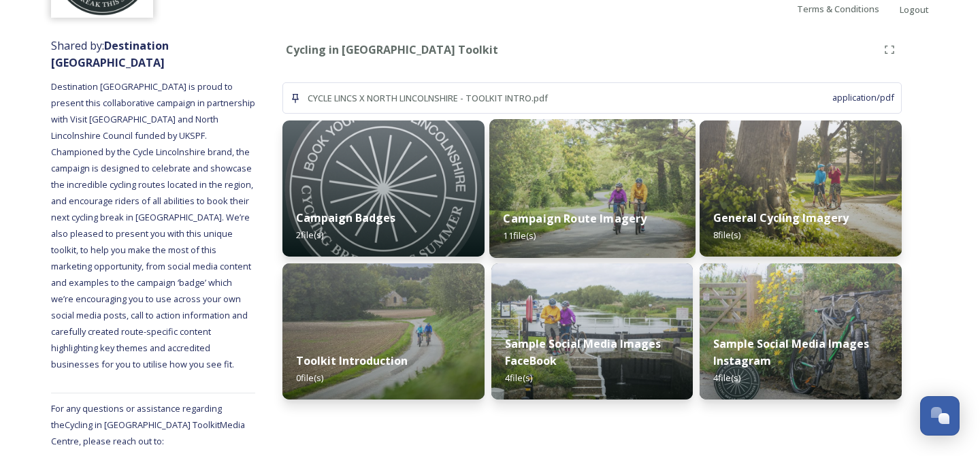 Image resolution: width=980 pixels, height=456 pixels. I want to click on span: application/pdf, so click(863, 97).